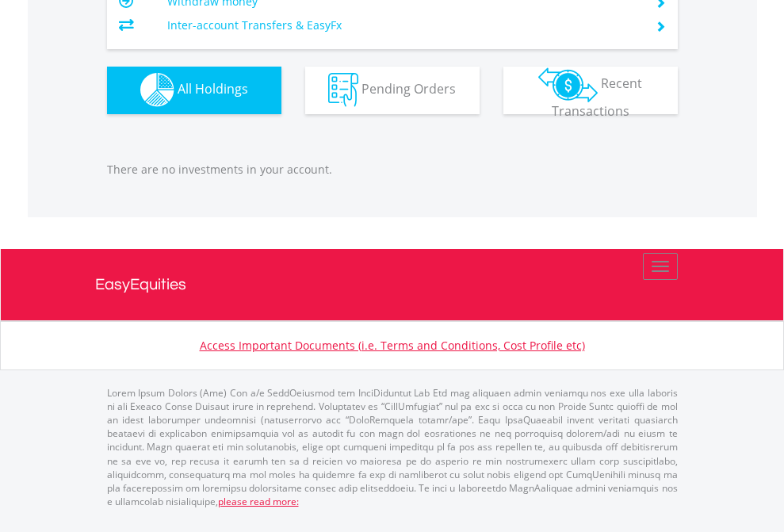 The height and width of the screenshot is (532, 784). What do you see at coordinates (343, 89) in the screenshot?
I see `img: pending_instructions-wht.png` at bounding box center [343, 89].